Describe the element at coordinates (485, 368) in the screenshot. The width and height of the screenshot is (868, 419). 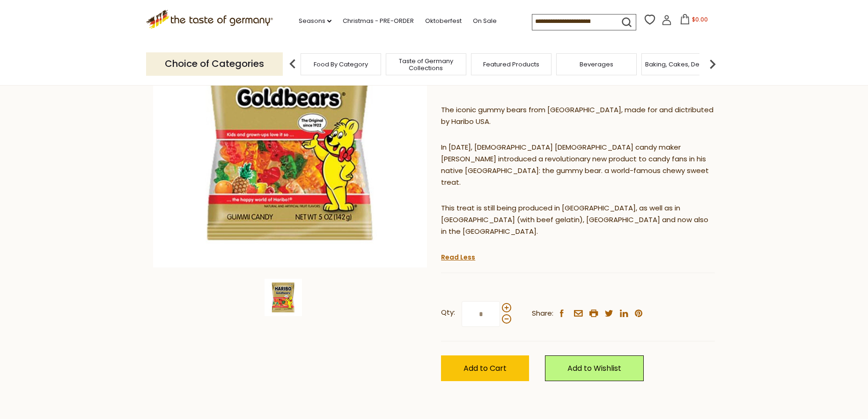
I see `button: Add to Cart` at that location.